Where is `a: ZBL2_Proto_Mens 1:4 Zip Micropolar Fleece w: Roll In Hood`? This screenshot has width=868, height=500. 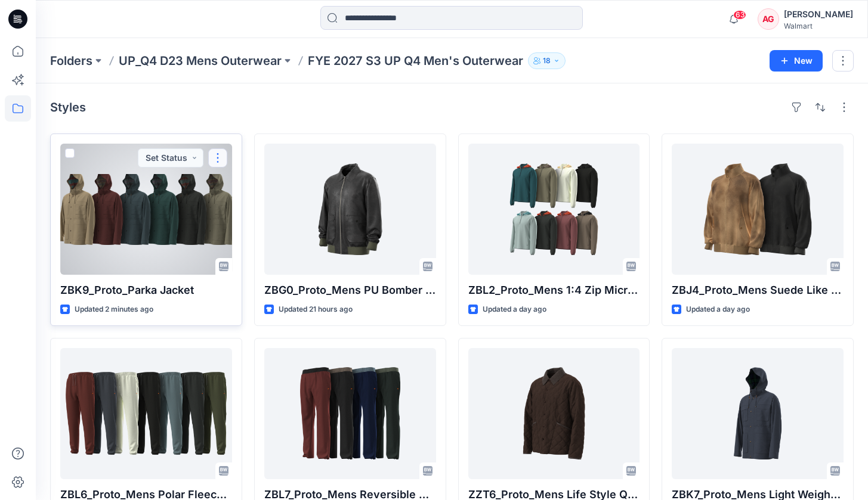 a: ZBL2_Proto_Mens 1:4 Zip Micropolar Fleece w: Roll In Hood is located at coordinates (554, 209).